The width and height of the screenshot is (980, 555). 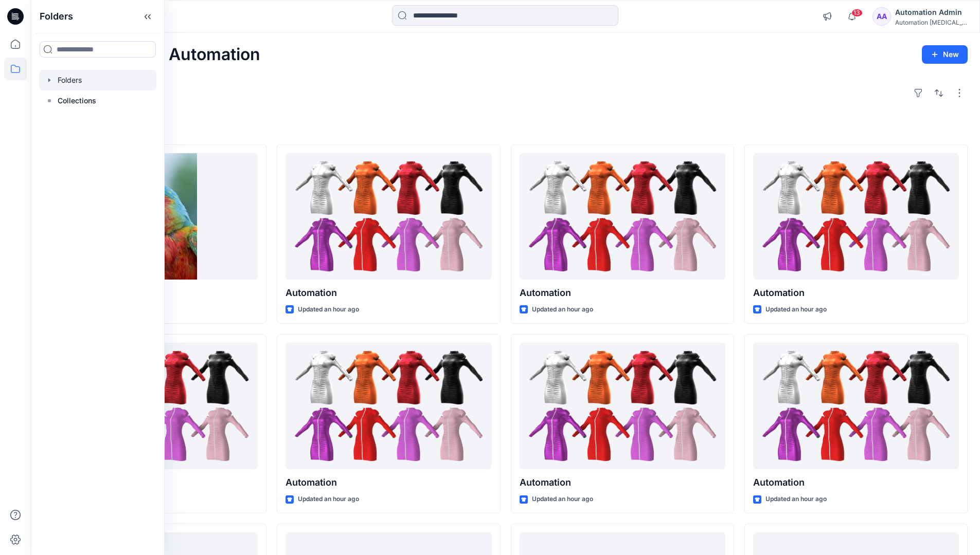 I want to click on h4: Styles, so click(x=505, y=128).